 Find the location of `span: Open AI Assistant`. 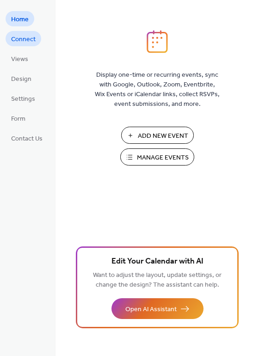

span: Open AI Assistant is located at coordinates (151, 309).